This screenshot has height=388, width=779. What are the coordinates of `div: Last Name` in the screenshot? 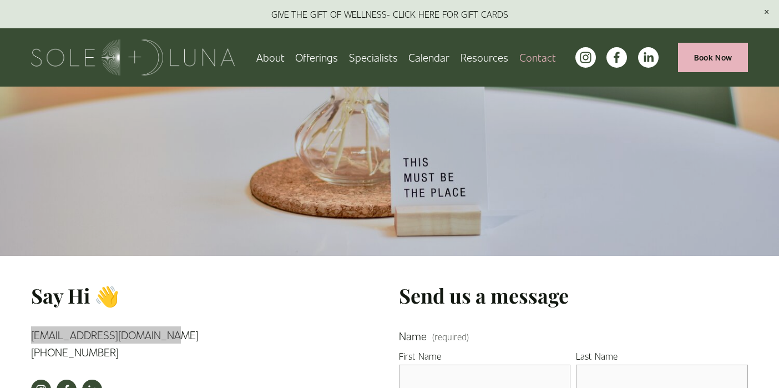 It's located at (661, 357).